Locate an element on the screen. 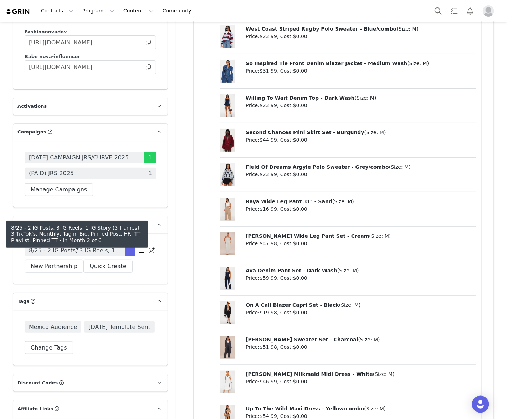 The image size is (507, 420). a: 8/25 - 2 IG Posts, 3 IG Reels, 1 IG Story (3 frames), 3 TikTok's, Monthly, Tag in Bio, Pinned Pos... is located at coordinates (75, 251).